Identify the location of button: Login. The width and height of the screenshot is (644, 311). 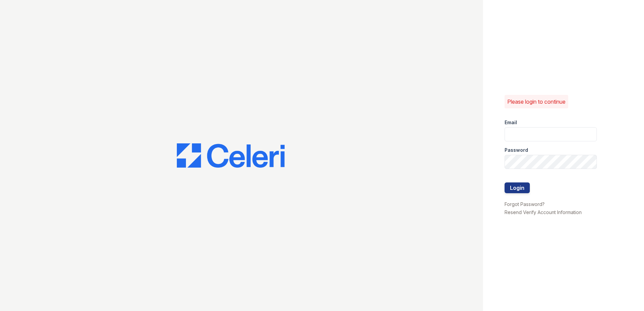
(517, 188).